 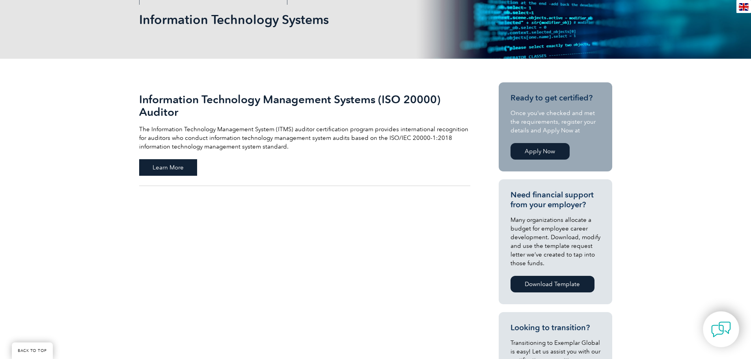 I want to click on p: The Information Technology Management System (ITMS) auditor certification program provides intern..., so click(x=305, y=138).